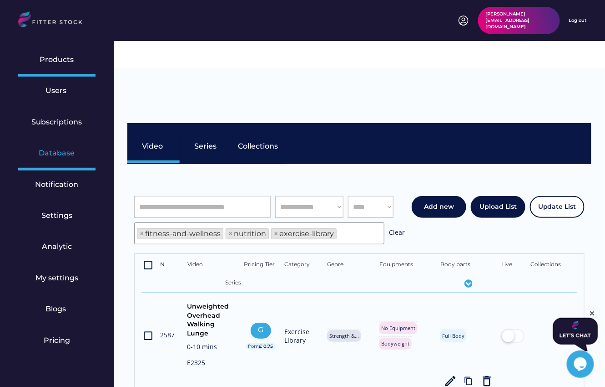 The height and width of the screenshot is (387, 605). I want to click on div: Full Body, so click(453, 335).